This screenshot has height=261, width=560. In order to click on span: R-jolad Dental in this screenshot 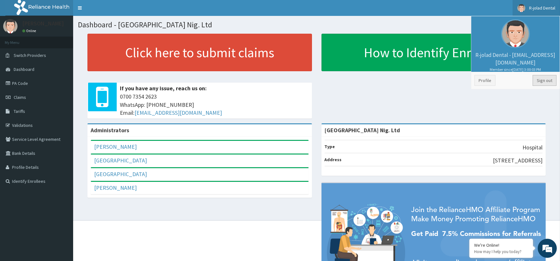, I will do `click(542, 8)`.